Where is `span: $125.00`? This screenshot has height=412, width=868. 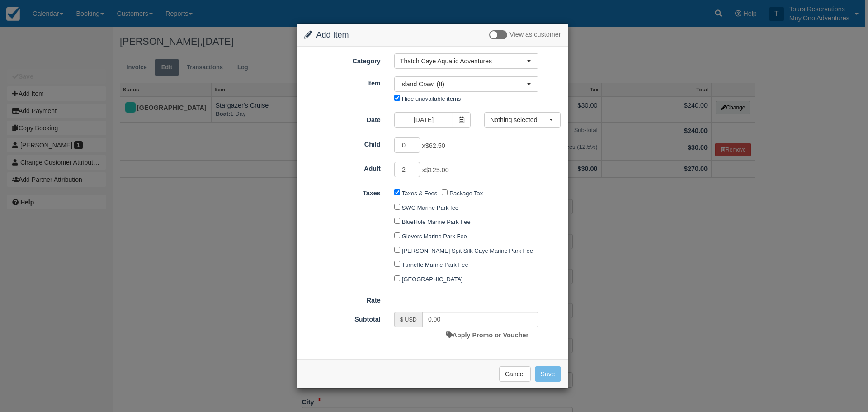
span: $125.00 is located at coordinates (437, 170).